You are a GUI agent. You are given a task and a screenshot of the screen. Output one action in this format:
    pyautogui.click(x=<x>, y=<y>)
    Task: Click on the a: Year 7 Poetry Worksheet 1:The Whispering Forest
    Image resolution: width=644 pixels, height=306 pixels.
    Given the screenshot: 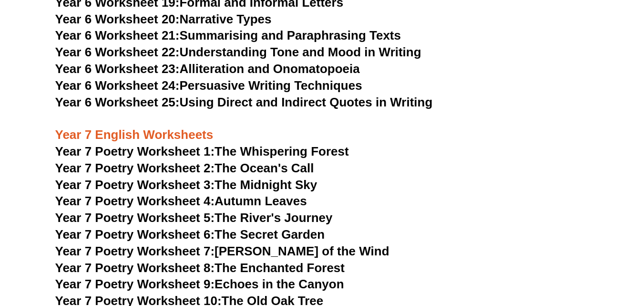 What is the action you would take?
    pyautogui.click(x=202, y=152)
    